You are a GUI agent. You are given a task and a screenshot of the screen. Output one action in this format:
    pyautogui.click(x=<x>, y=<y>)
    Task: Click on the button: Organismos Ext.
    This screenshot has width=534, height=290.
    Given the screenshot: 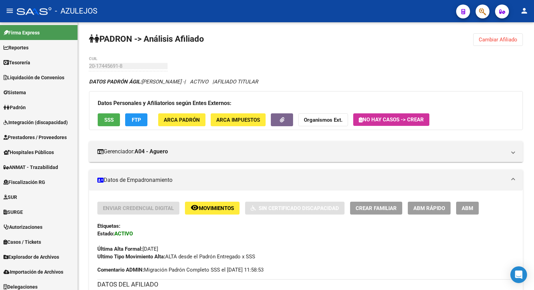 What is the action you would take?
    pyautogui.click(x=323, y=119)
    